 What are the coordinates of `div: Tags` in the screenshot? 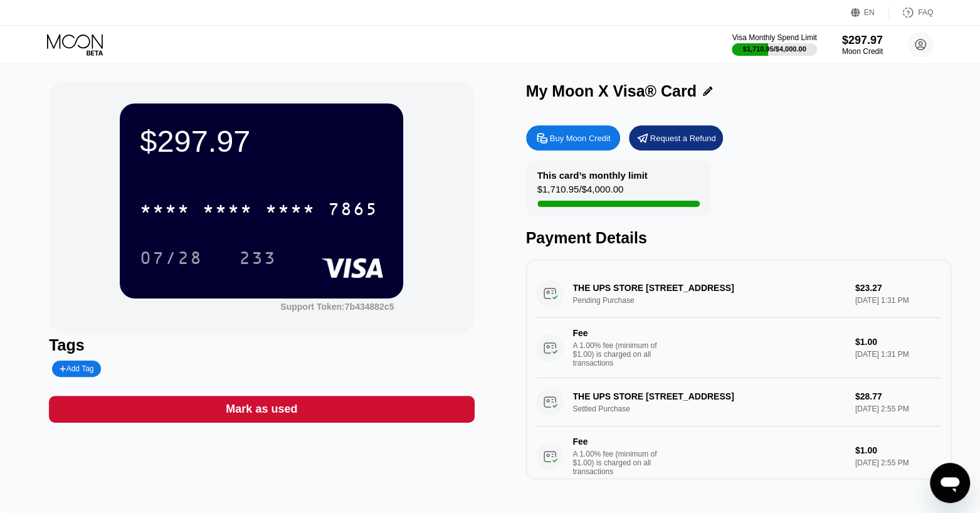 It's located at (261, 345).